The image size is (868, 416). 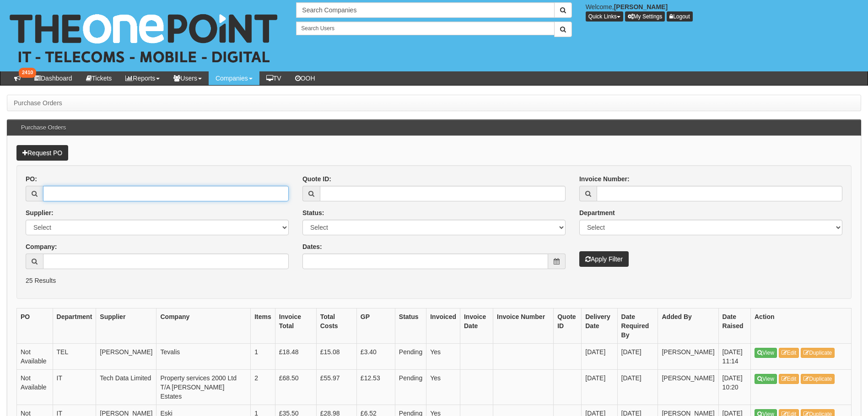 I want to click on label: Department, so click(x=597, y=212).